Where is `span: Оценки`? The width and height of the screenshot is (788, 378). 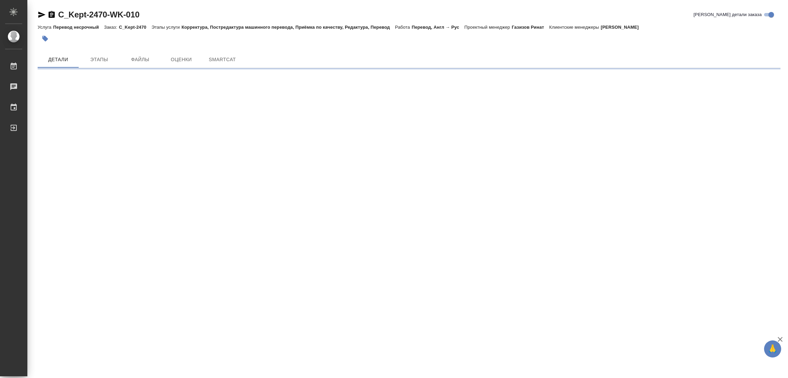 span: Оценки is located at coordinates (181, 60).